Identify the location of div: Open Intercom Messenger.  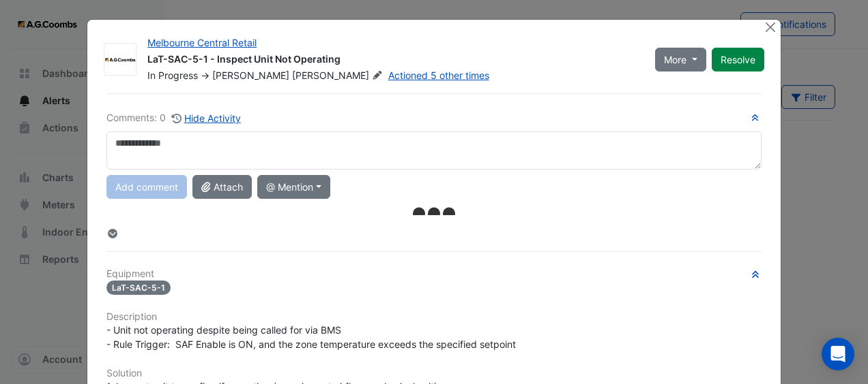
(838, 354).